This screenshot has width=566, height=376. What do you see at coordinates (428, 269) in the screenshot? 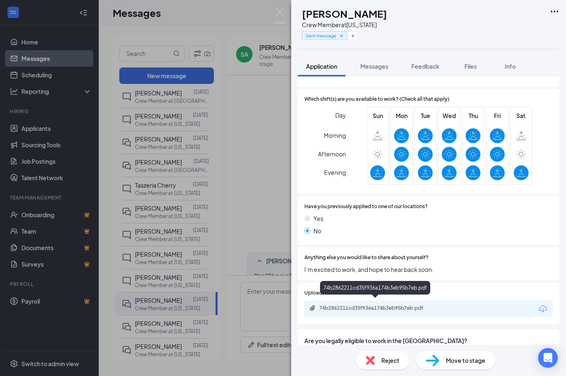
I see `span: I’m excited to work, and hope to hear back soon.` at bounding box center [428, 269].